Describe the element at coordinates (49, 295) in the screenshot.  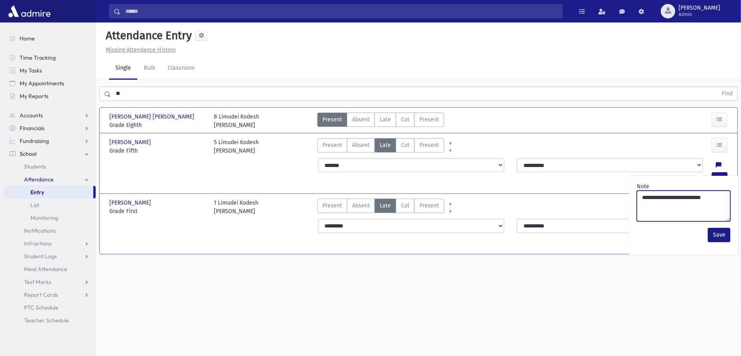
I see `a: Report Cards` at that location.